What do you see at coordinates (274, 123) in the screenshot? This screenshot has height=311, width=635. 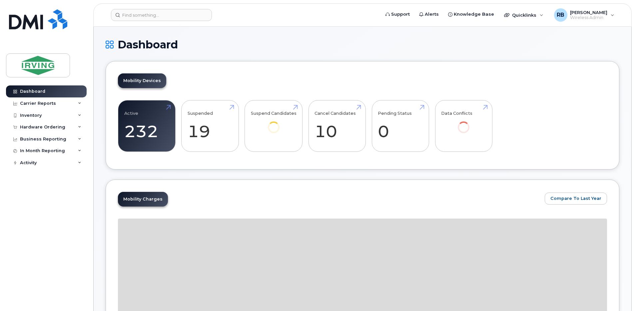 I see `a: Suspend Candidates` at bounding box center [274, 123].